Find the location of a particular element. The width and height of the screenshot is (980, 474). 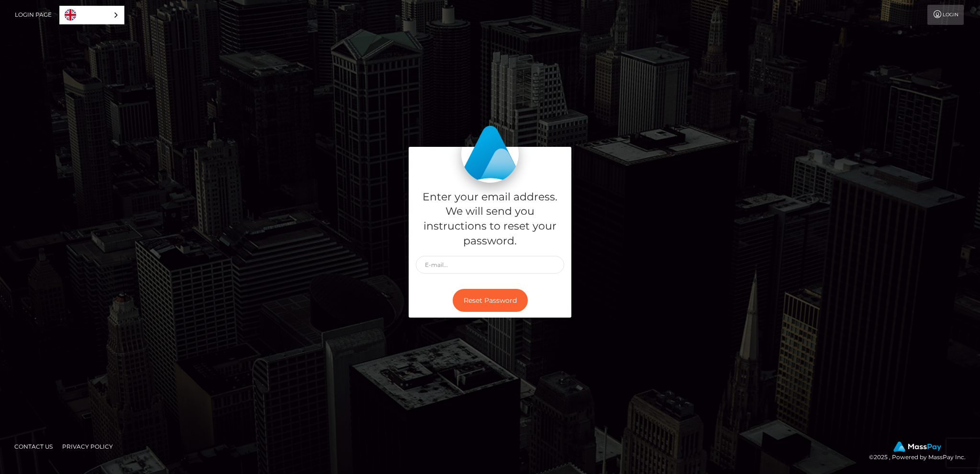

button: Reset Password is located at coordinates (490, 300).